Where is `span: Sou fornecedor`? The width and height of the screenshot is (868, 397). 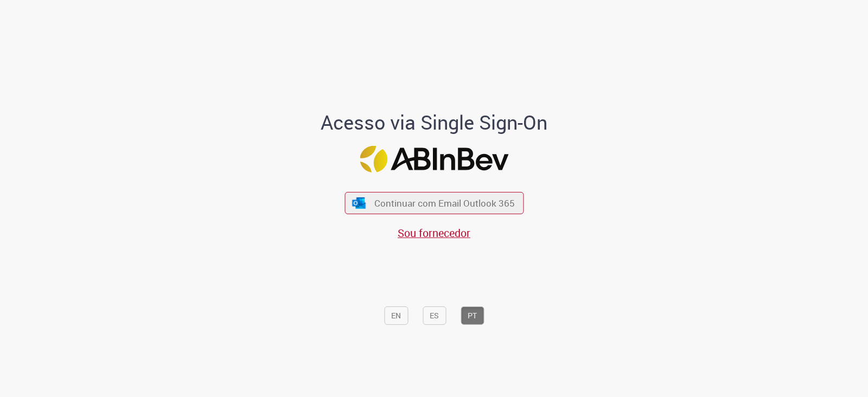 span: Sou fornecedor is located at coordinates (434, 232).